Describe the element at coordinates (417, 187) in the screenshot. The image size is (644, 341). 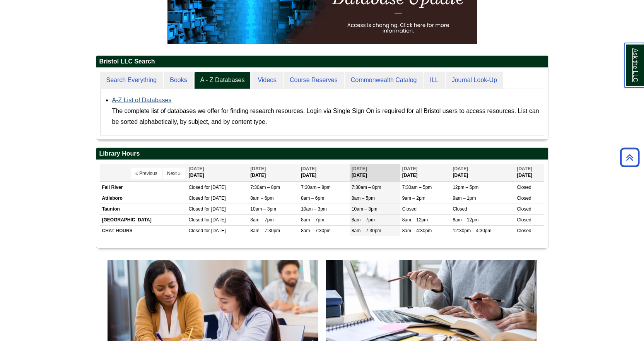
I see `span: 7:30am – 5pm` at that location.